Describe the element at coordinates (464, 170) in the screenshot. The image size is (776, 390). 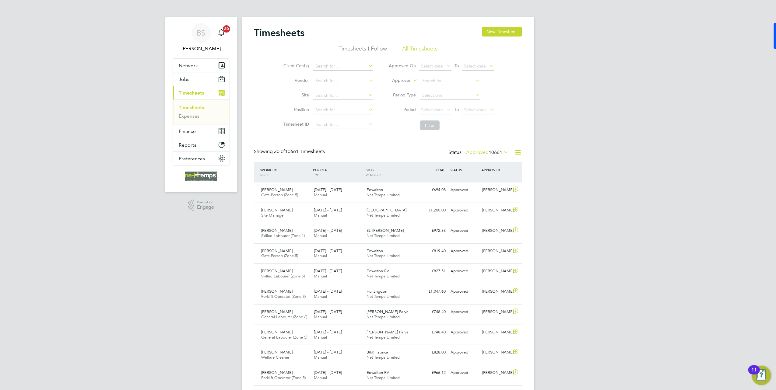
I see `div: STATUS` at that location.